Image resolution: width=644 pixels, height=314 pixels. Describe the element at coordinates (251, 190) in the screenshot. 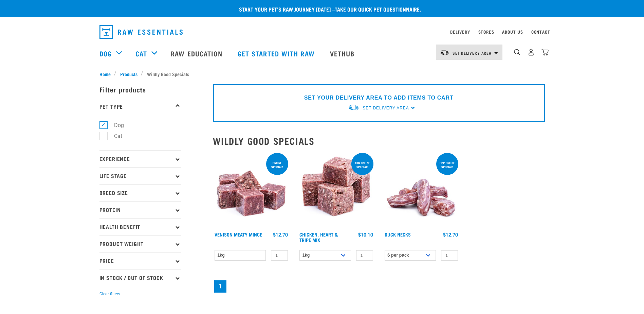

I see `img: 1117 Venison Meat Mince 01` at that location.